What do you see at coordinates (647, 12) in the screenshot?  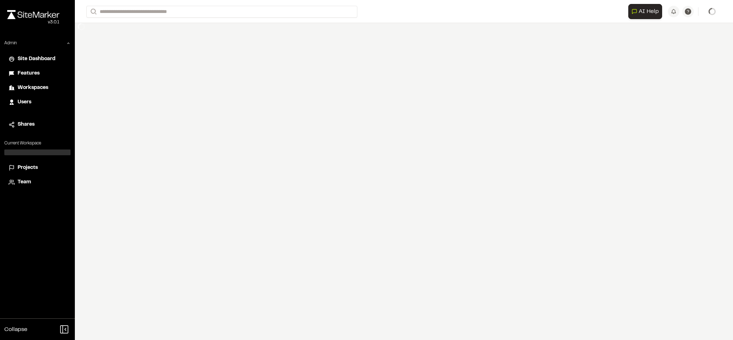 I see `div: Open AI Assistant` at bounding box center [647, 12].